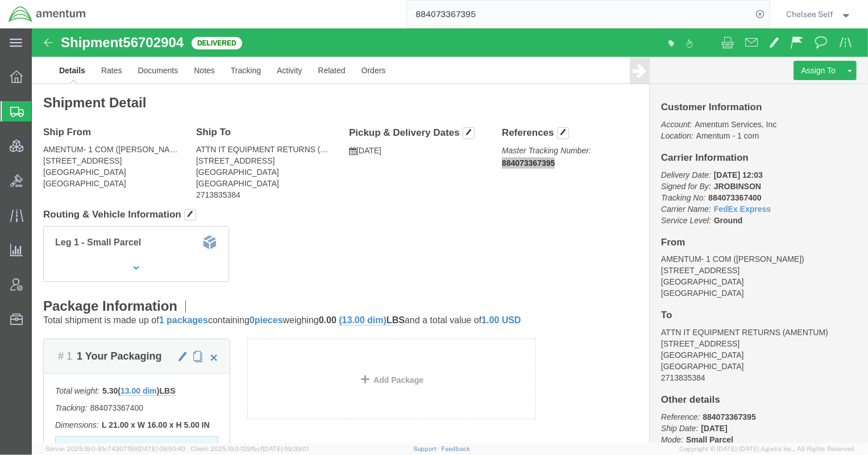 This screenshot has width=868, height=455. I want to click on button: Chelsee Self, so click(819, 14).